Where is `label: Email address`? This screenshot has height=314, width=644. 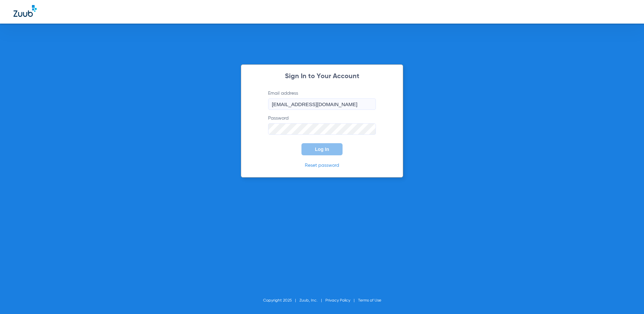
label: Email address is located at coordinates (322, 100).